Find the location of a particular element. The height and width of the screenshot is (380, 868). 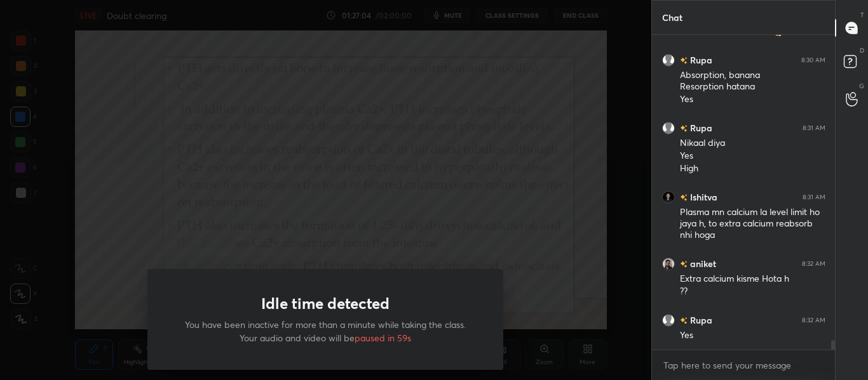

div: Nikaal diya is located at coordinates (752, 143).